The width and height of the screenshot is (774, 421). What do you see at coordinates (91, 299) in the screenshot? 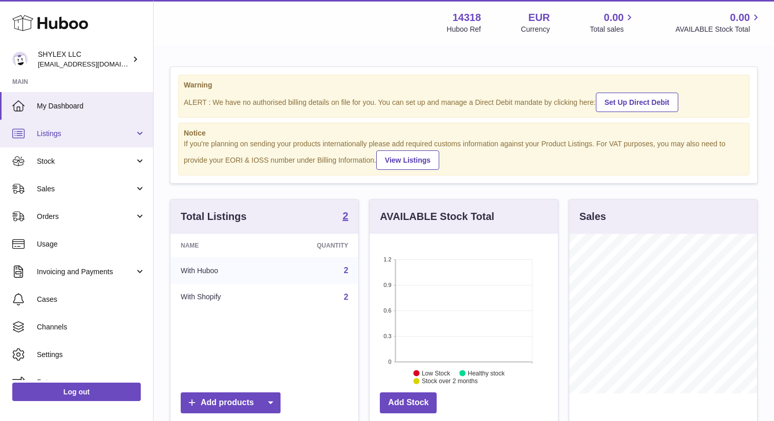
I see `span: Cases` at bounding box center [91, 299].